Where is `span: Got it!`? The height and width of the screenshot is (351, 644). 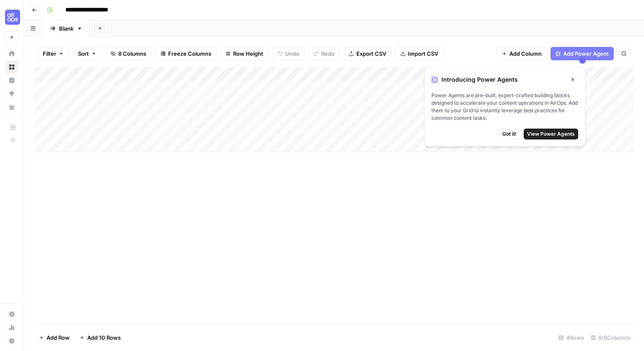 span: Got it! is located at coordinates (510, 134).